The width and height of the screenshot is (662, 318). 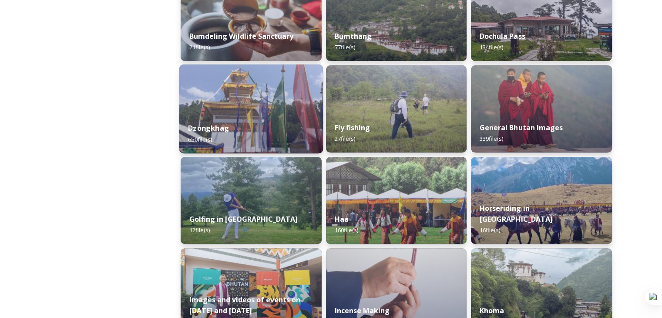 What do you see at coordinates (346, 230) in the screenshot?
I see `span: 160 file(s)` at bounding box center [346, 230].